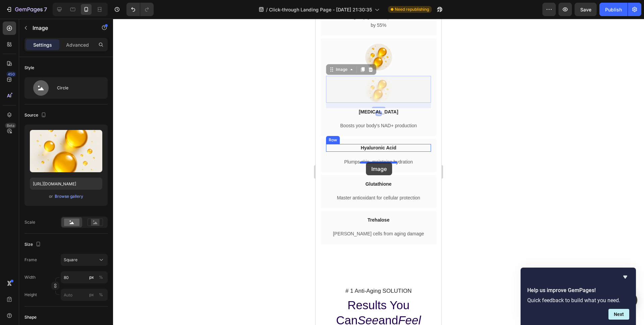  Describe the element at coordinates (613, 9) in the screenshot. I see `div: Publish` at that location.